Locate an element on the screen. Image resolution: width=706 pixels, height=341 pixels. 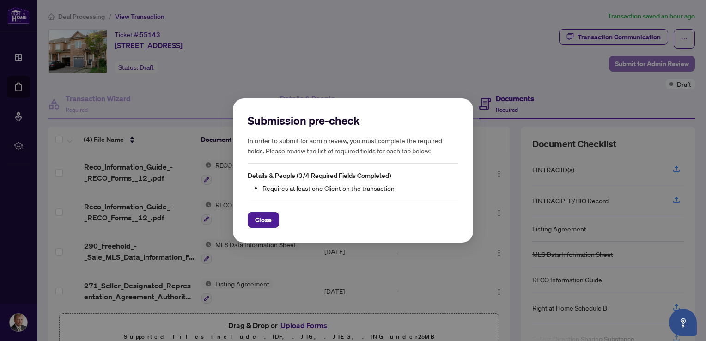
span: Details & People (3/4 Required Fields Completed) is located at coordinates (319, 176).